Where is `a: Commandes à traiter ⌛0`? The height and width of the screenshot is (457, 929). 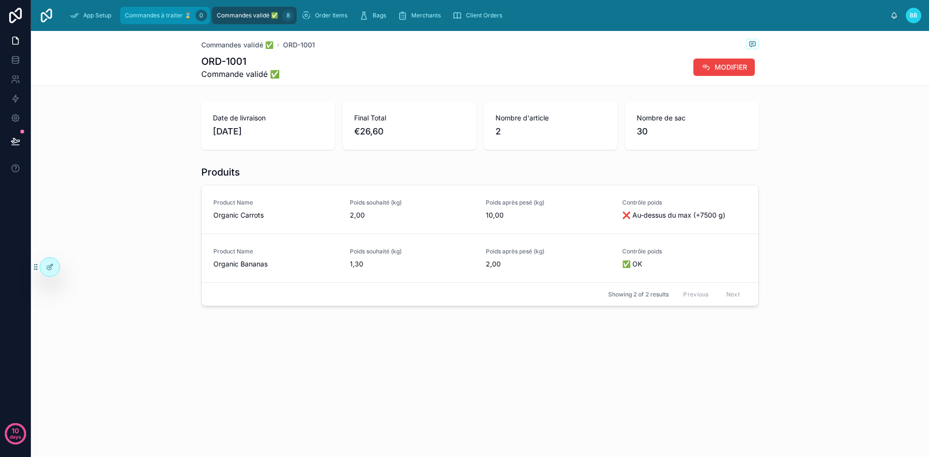
a: Commandes à traiter ⌛0 is located at coordinates (165, 15).